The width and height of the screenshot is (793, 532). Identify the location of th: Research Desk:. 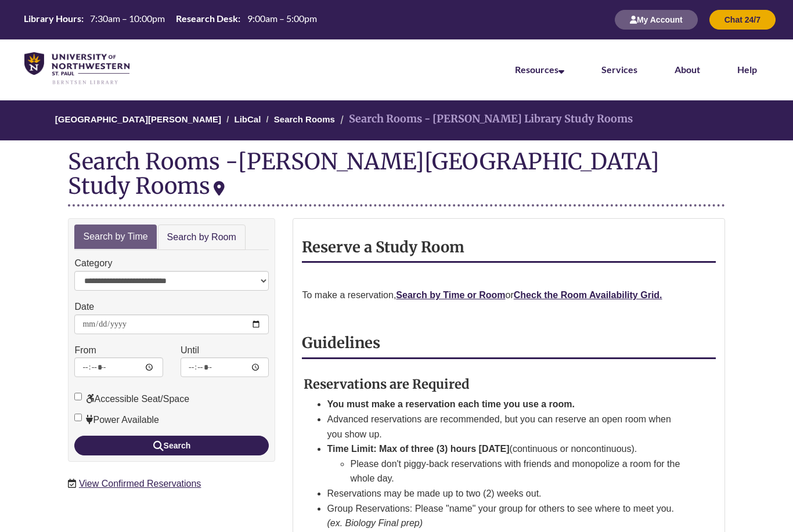
(207, 19).